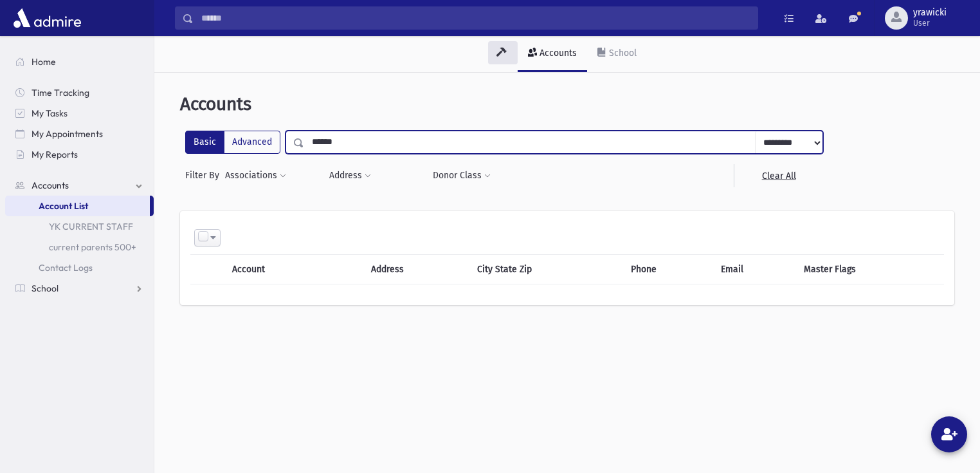 The width and height of the screenshot is (980, 473). I want to click on div: School, so click(621, 53).